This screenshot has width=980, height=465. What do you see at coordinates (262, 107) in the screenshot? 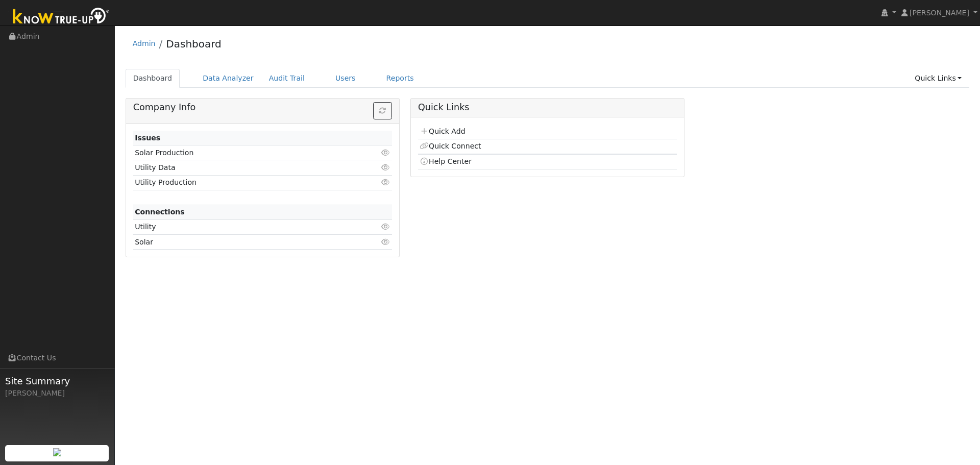
I see `h5: Company Info` at bounding box center [262, 107].